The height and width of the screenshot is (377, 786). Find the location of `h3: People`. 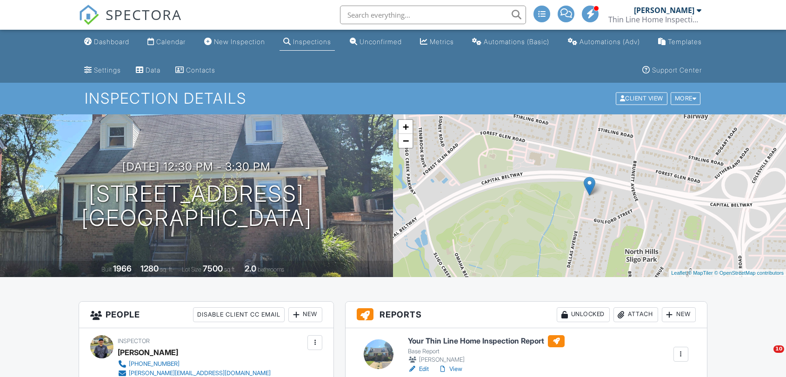

h3: People is located at coordinates (206, 315).